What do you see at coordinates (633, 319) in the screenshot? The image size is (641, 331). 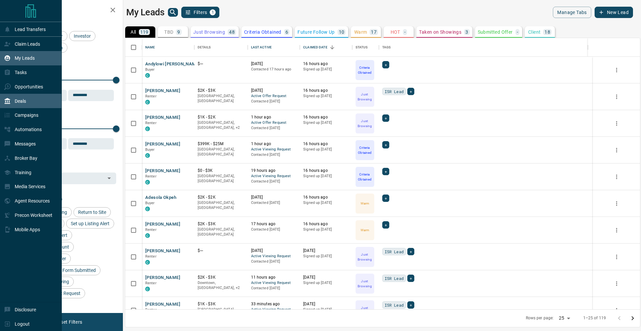 I see `button: Go to next page` at bounding box center [633, 319].